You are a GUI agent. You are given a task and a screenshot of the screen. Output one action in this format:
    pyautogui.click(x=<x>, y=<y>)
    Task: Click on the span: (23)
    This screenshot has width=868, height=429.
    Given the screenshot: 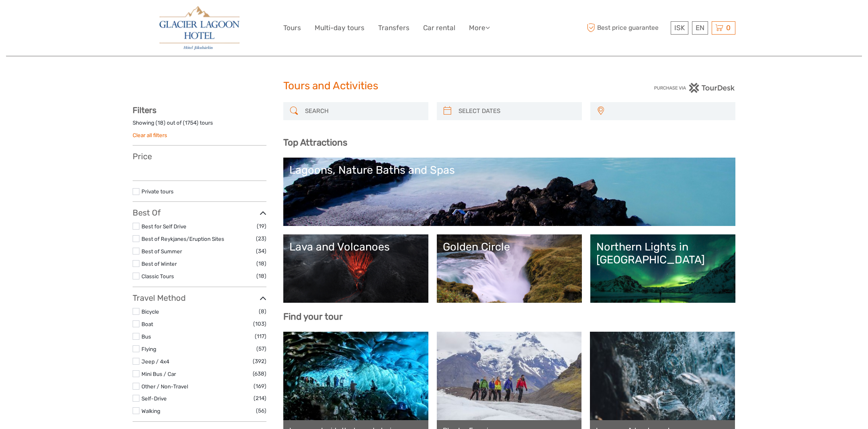 What is the action you would take?
    pyautogui.click(x=261, y=238)
    